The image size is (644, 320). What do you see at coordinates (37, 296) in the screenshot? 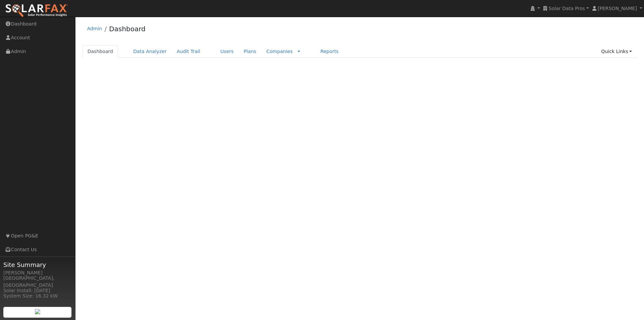
I see `div: System Size: 16.32 kW` at bounding box center [37, 296].